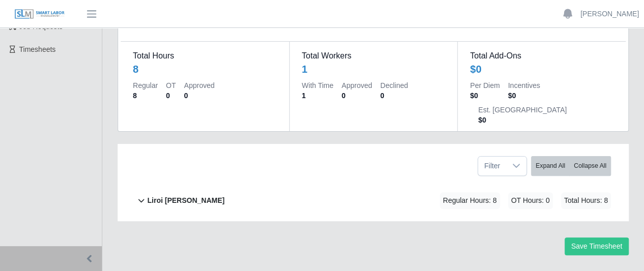  I want to click on dt: Regular, so click(145, 85).